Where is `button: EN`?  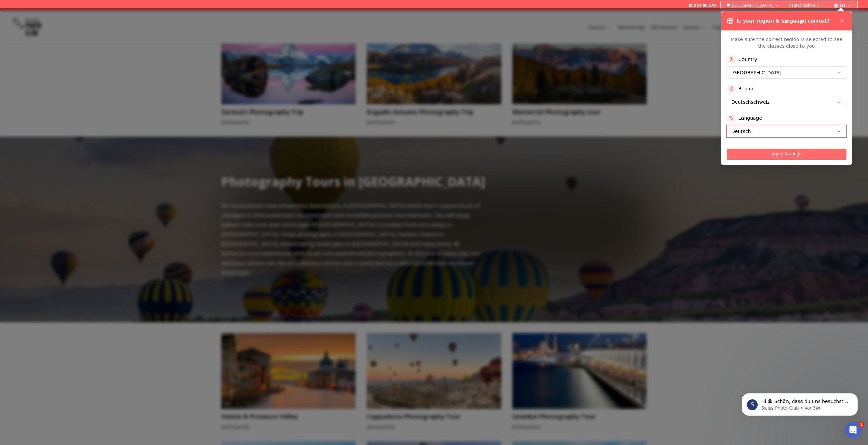
button: EN is located at coordinates (842, 5).